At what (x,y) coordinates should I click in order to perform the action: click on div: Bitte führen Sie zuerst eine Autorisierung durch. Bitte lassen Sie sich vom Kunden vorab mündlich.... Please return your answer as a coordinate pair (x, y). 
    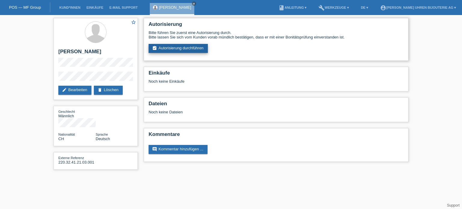
    Looking at the image, I should click on (276, 35).